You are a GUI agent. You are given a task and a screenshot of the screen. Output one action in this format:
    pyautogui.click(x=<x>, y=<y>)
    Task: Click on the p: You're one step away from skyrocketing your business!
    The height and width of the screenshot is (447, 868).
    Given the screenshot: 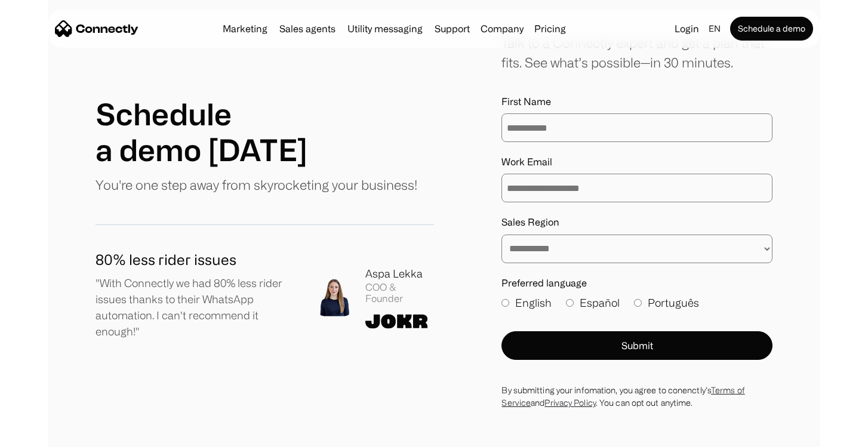 What is the action you would take?
    pyautogui.click(x=256, y=184)
    